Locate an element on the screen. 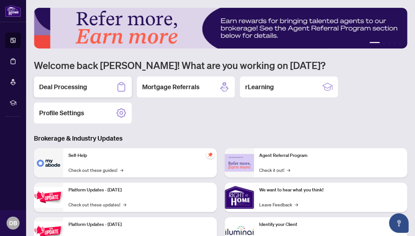  img: Agent Referral Program is located at coordinates (239, 163).